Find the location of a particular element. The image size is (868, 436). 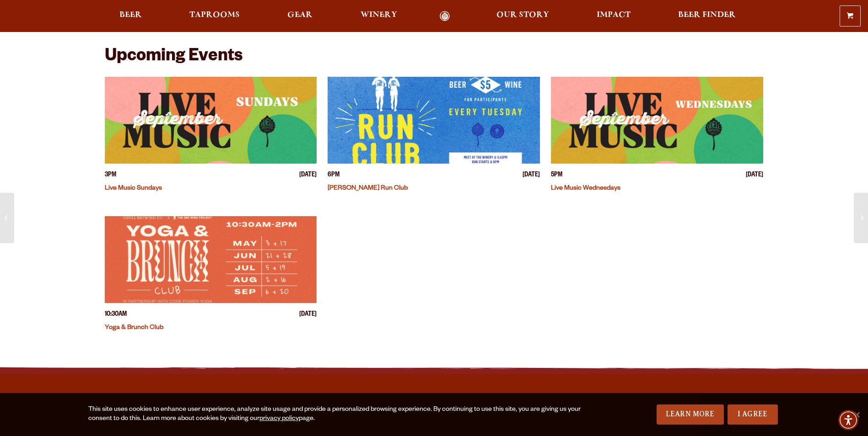

span: 5PM is located at coordinates (556, 175).